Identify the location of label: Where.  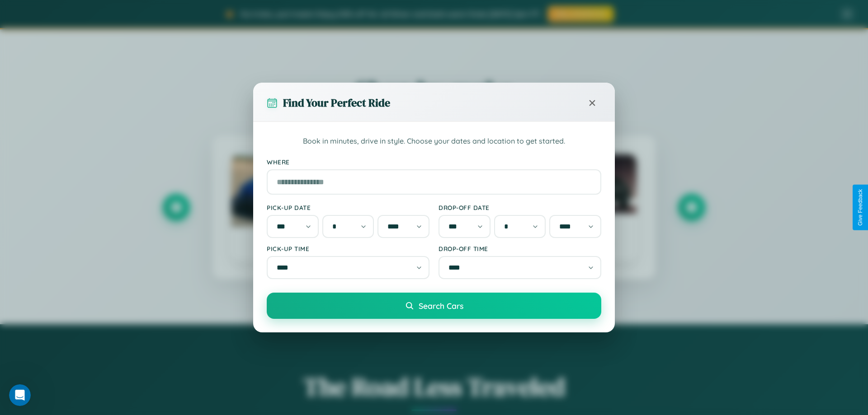
(434, 161).